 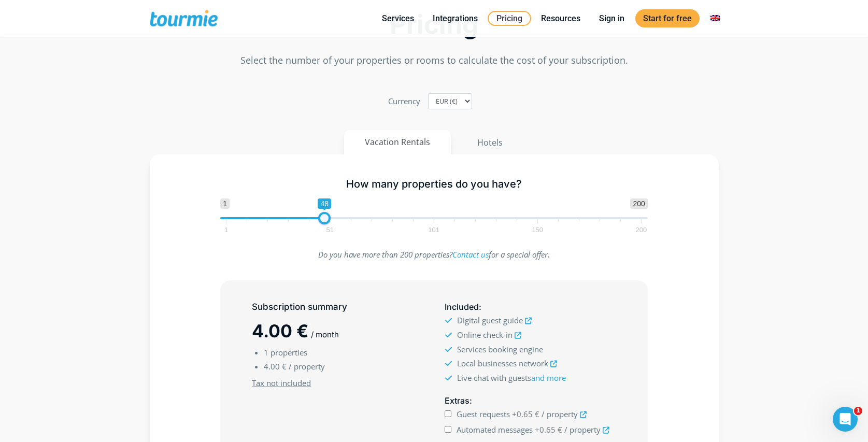 I want to click on a: Sign in, so click(x=612, y=19).